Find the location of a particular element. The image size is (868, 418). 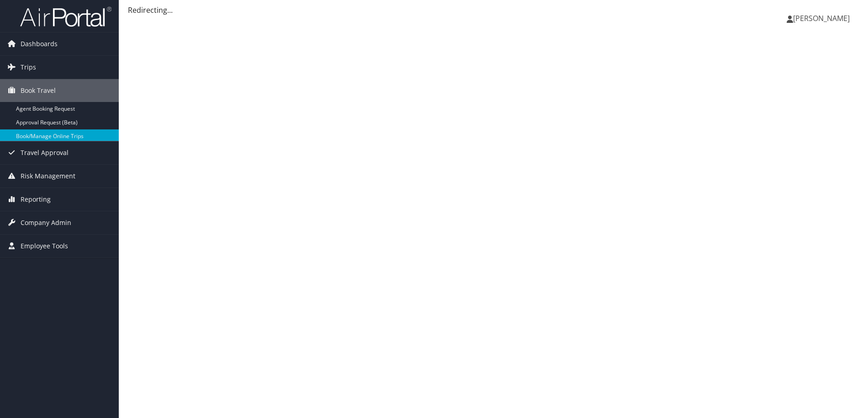

span: Employee Tools is located at coordinates (44, 245).